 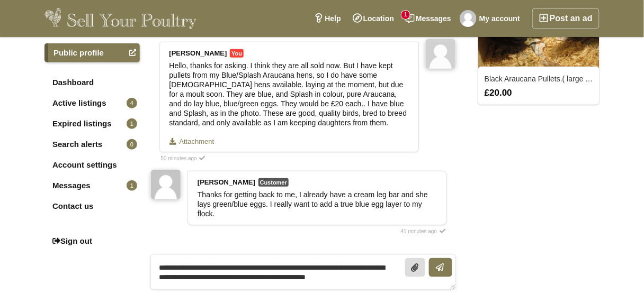 What do you see at coordinates (289, 94) in the screenshot?
I see `div: Hello, thanks for asking. I think they are all sold now. But I have kept pullets from my Blue/Spl...` at bounding box center [289, 94].